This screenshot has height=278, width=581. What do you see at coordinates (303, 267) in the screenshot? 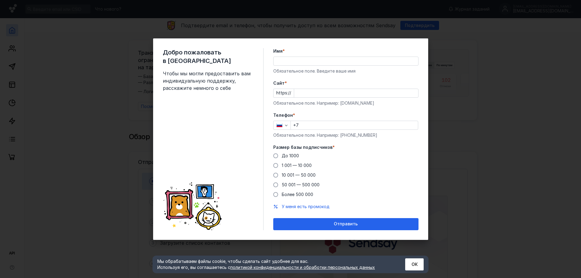
I see `a: политикой конфиденциальности и обработки персональных данных` at bounding box center [303, 267].